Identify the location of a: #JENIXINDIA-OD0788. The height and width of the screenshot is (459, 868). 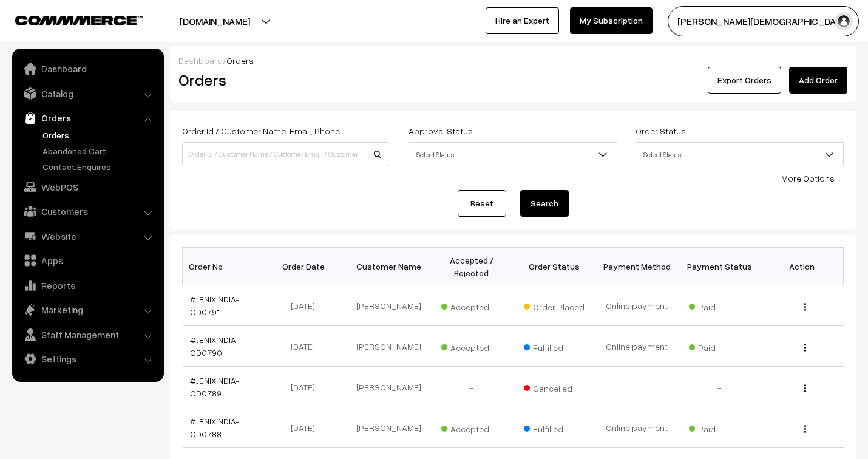
(215, 427).